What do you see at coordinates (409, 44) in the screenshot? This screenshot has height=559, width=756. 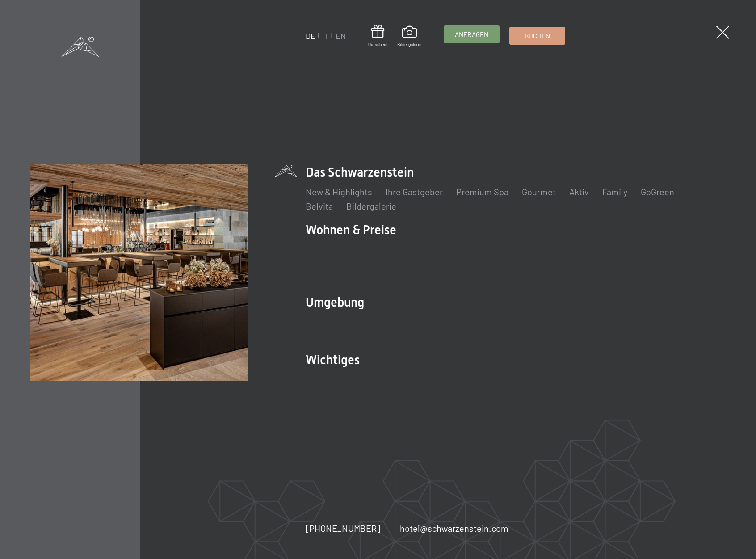 I see `span: Bildergalerie` at bounding box center [409, 44].